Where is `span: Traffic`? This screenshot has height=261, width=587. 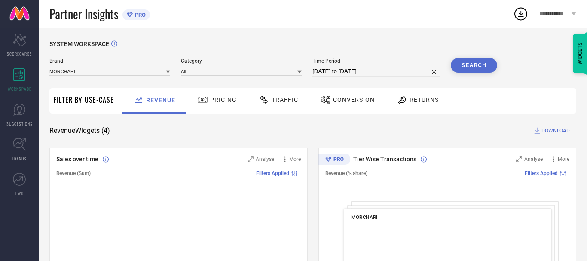 span: Traffic is located at coordinates (285, 100).